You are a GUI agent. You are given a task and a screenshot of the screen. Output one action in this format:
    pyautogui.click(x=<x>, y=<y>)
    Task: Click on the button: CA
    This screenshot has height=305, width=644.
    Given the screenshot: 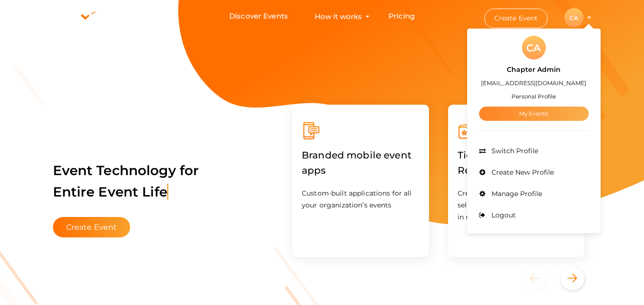 What is the action you would take?
    pyautogui.click(x=574, y=18)
    